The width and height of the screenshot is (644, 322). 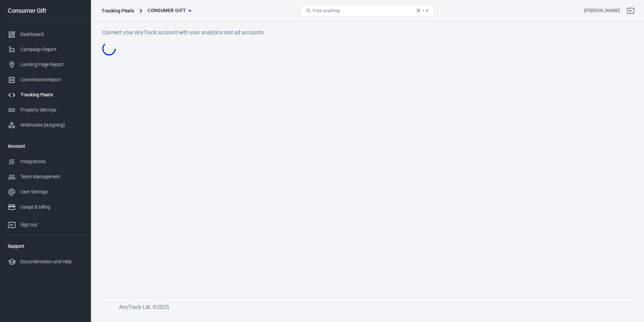 I want to click on div: Webhooks (outgoing), so click(x=51, y=125).